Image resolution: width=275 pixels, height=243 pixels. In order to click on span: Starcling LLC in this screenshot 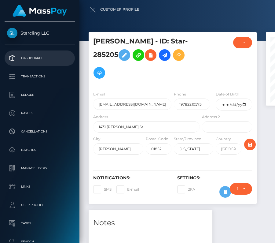, I will do `click(40, 33)`.